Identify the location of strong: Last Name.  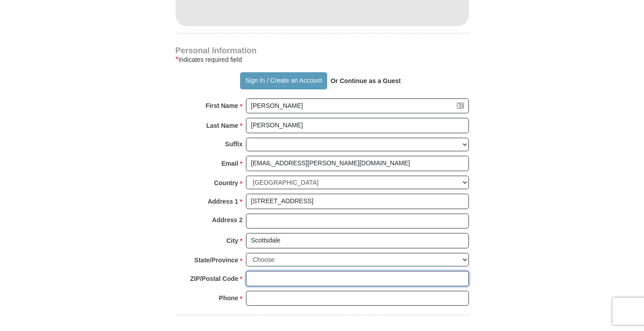
(222, 125).